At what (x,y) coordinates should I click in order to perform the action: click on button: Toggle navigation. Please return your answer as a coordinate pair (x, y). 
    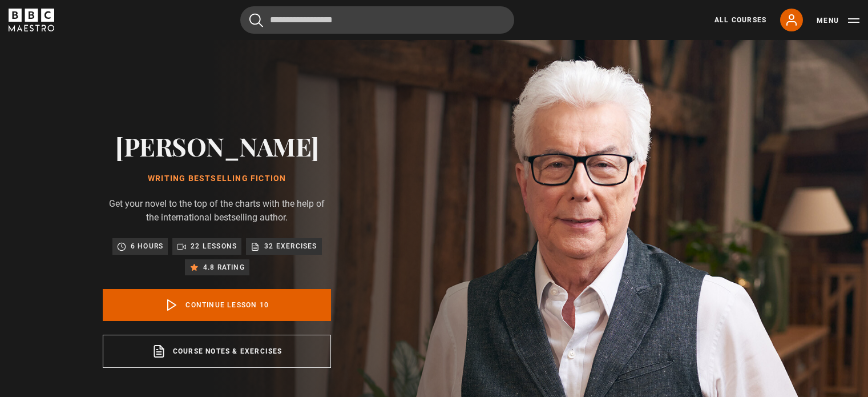
    Looking at the image, I should click on (838, 21).